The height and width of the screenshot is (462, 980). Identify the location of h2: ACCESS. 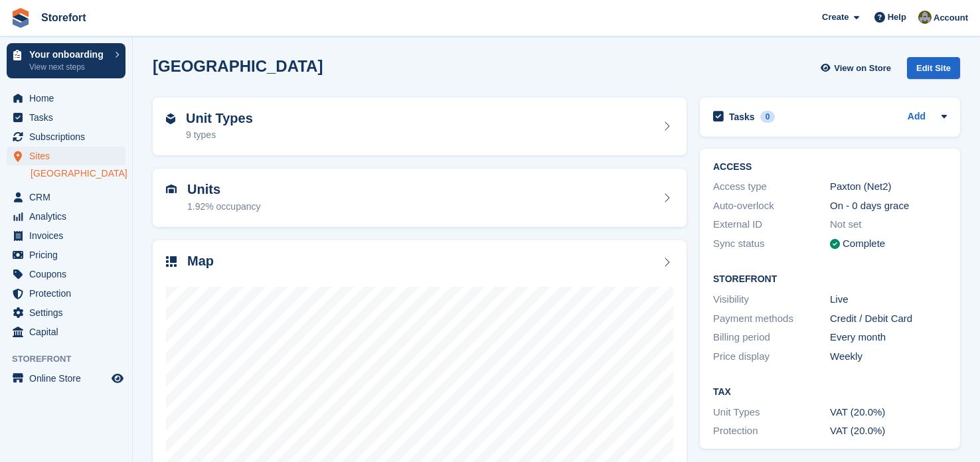
(830, 167).